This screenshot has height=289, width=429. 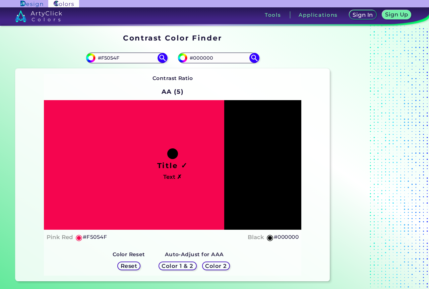 I want to click on h1: Title ✓, so click(x=173, y=166).